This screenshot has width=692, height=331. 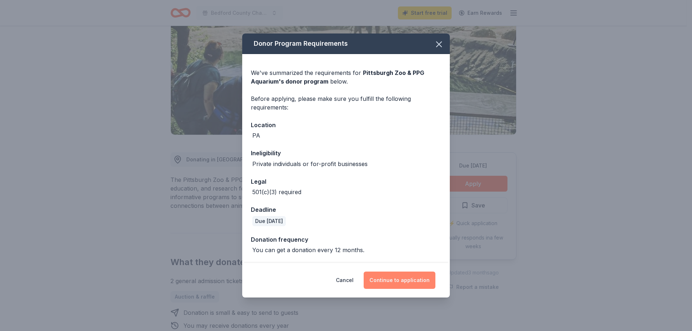 I want to click on div: You can get a donation every 12 months., so click(x=308, y=250).